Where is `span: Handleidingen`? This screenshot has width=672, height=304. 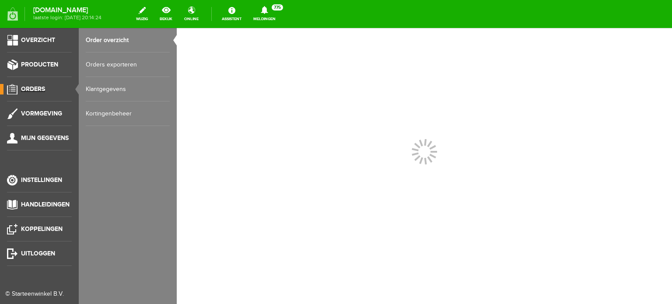 span: Handleidingen is located at coordinates (45, 204).